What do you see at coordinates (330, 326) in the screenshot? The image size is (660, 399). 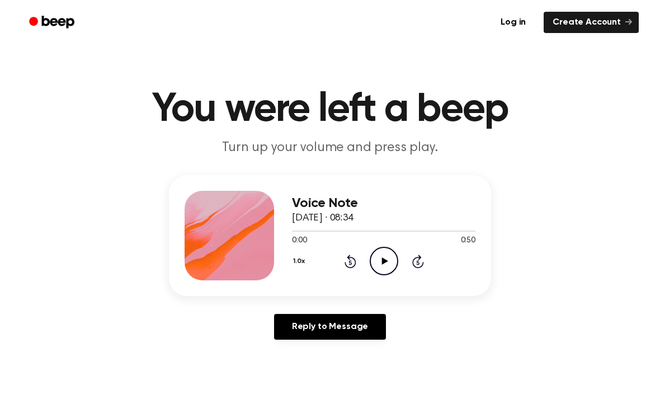 I see `a: Reply to Message` at bounding box center [330, 326].